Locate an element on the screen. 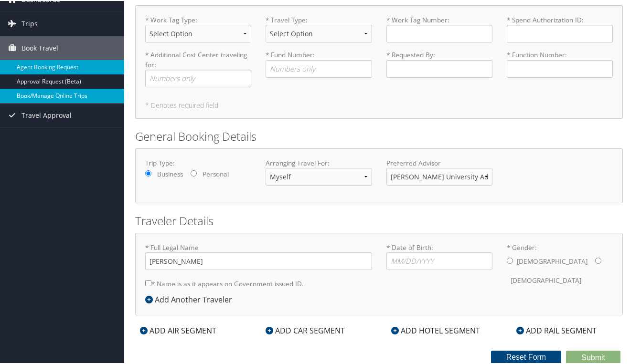 This screenshot has width=630, height=364. label: Business is located at coordinates (170, 174).